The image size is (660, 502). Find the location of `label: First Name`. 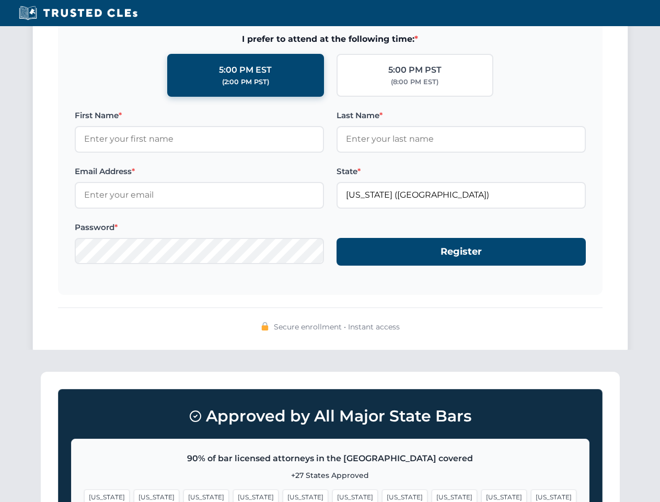

label: First Name is located at coordinates (199, 115).